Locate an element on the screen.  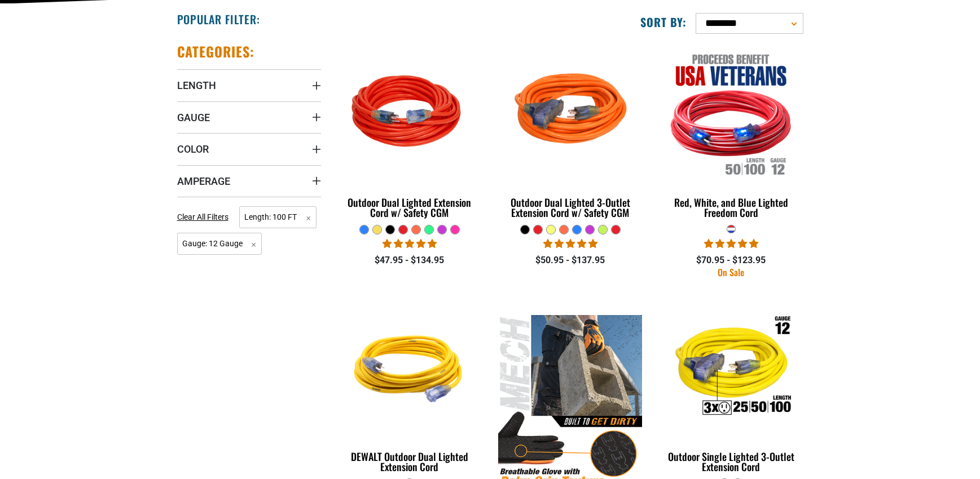
img: orange is located at coordinates (570, 114).